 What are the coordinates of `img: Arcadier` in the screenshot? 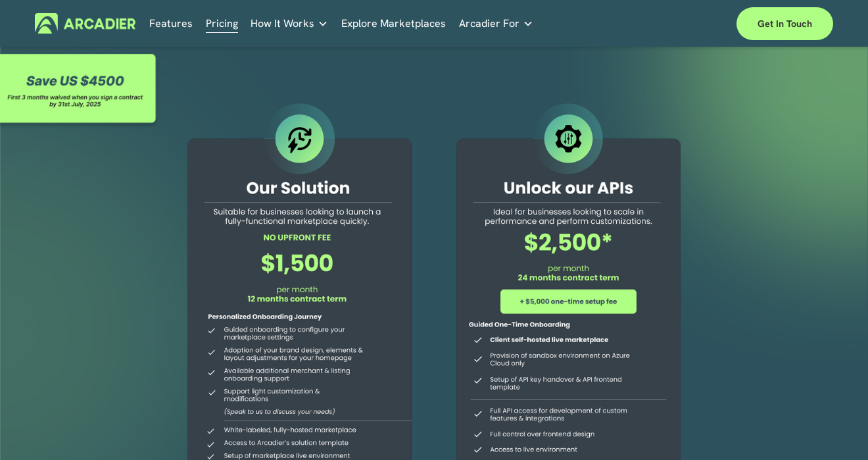 It's located at (85, 23).